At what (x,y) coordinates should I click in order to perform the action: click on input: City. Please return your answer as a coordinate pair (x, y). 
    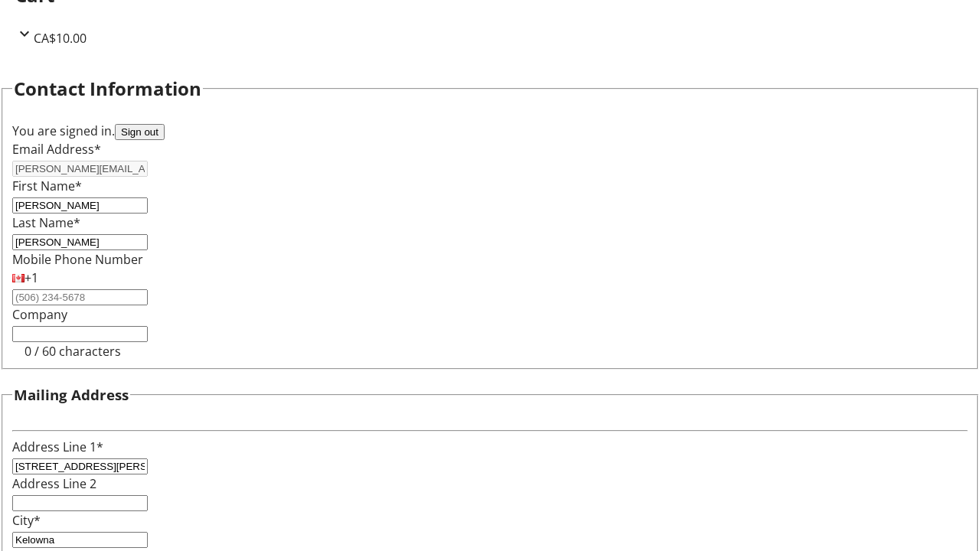
    Looking at the image, I should click on (79, 540).